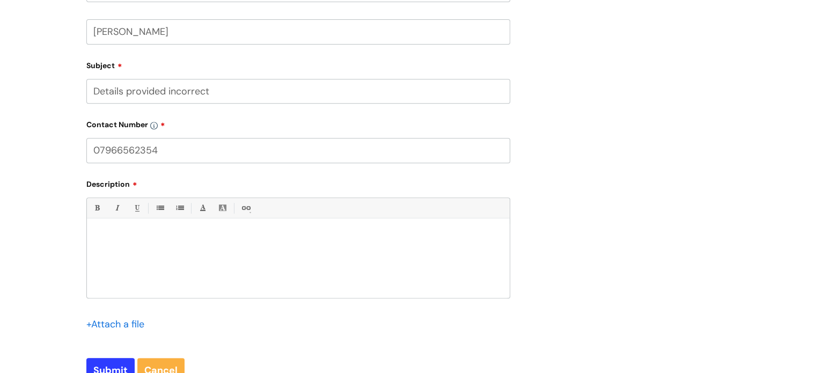 Image resolution: width=816 pixels, height=373 pixels. What do you see at coordinates (159, 208) in the screenshot?
I see `a: • Unordered List (Ctrl-Shift-7)` at bounding box center [159, 208].